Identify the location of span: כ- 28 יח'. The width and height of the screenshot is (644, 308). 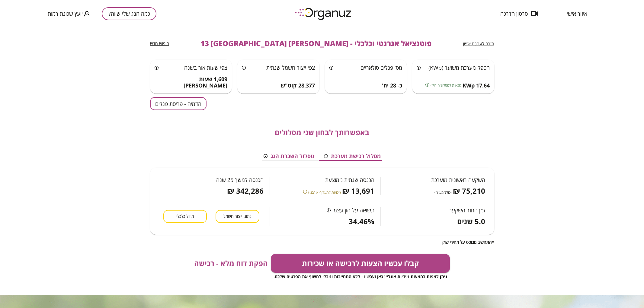
(392, 85).